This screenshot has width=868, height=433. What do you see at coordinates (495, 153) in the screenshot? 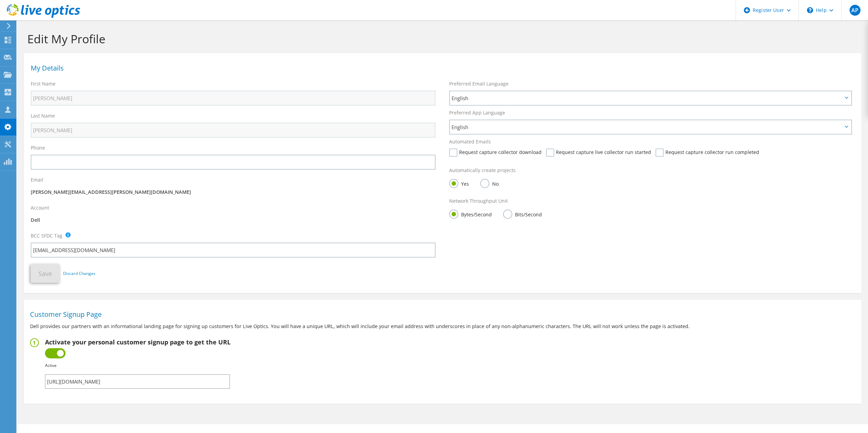
I see `label: Request capture collector download` at bounding box center [495, 153].